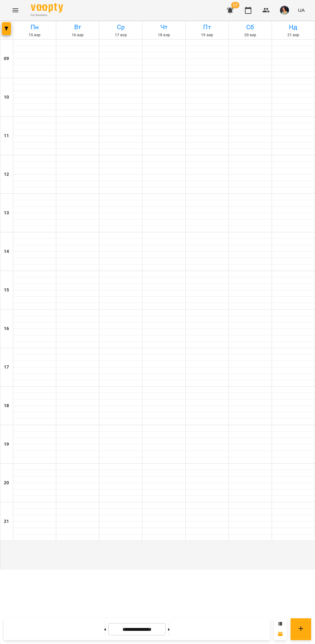 The image size is (315, 644). I want to click on span: 23, so click(235, 5).